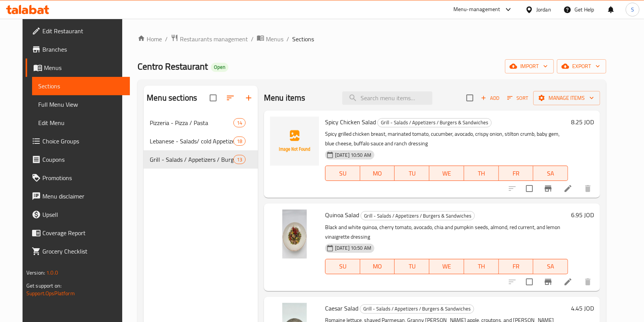  I want to click on span: Pizzeria - Pizza / Pasta, so click(191, 123).